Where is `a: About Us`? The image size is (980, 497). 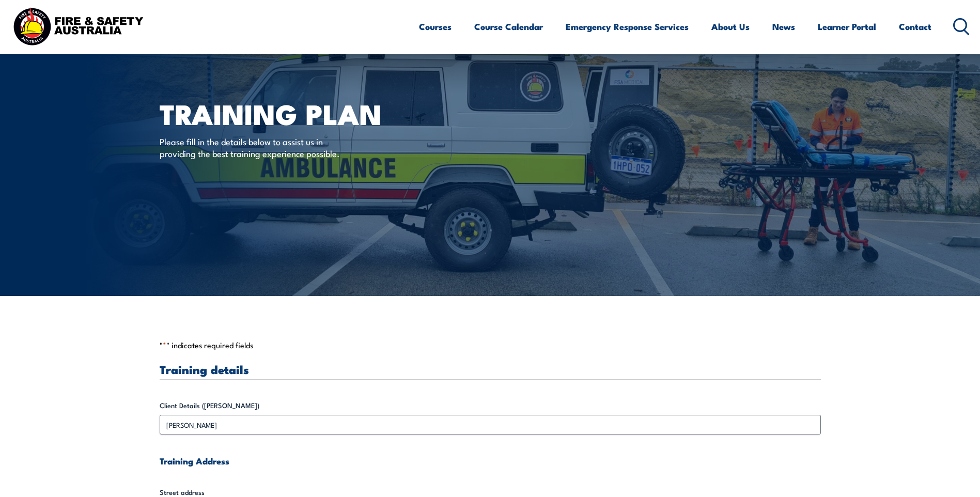 a: About Us is located at coordinates (730, 27).